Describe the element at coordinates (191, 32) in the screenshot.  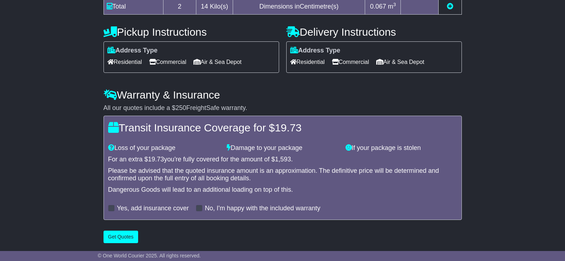
I see `h4: Pickup Instructions` at that location.